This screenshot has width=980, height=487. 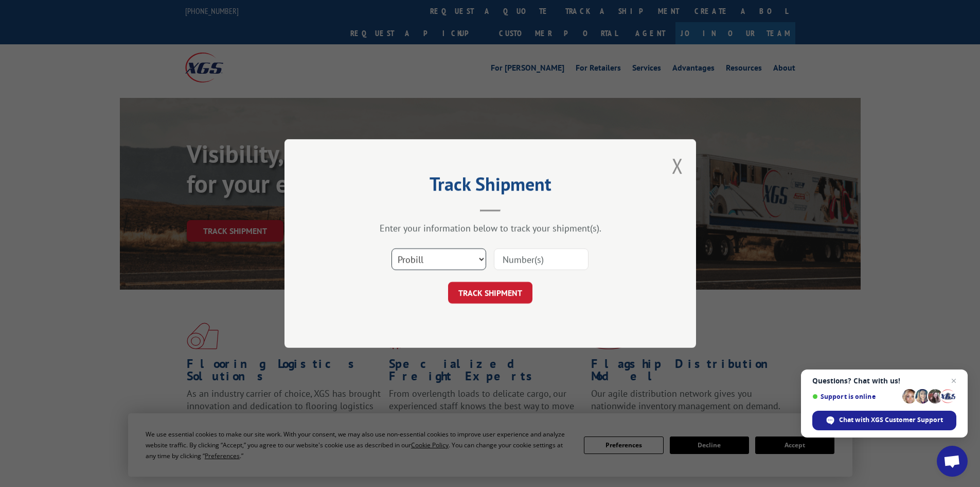 What do you see at coordinates (490, 292) in the screenshot?
I see `button: TRACK SHIPMENT` at bounding box center [490, 292].